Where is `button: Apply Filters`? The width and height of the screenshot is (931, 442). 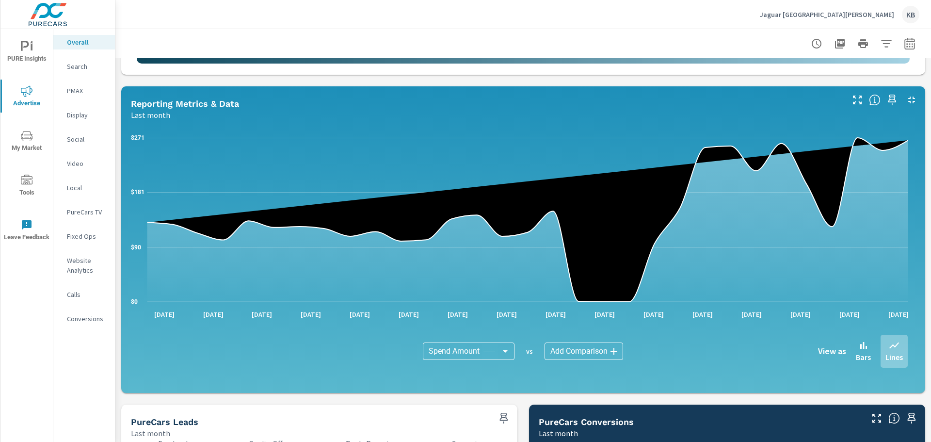
button: Apply Filters is located at coordinates (887, 44).